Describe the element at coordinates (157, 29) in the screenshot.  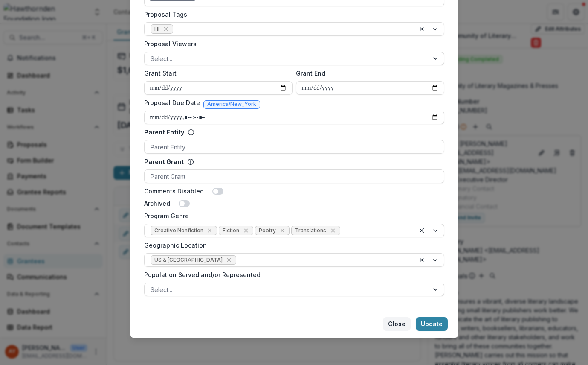
I see `span: HI` at that location.